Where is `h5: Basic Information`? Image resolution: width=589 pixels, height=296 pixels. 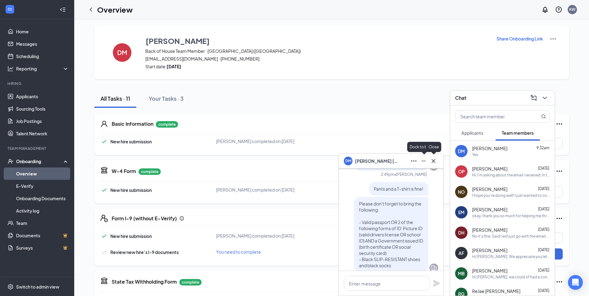
h5: Basic Information is located at coordinates (132, 124).